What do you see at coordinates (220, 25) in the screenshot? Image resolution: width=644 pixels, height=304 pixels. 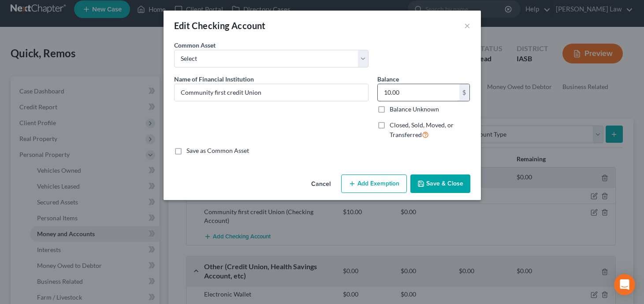 I see `div: Edit Checking Account` at bounding box center [220, 25].